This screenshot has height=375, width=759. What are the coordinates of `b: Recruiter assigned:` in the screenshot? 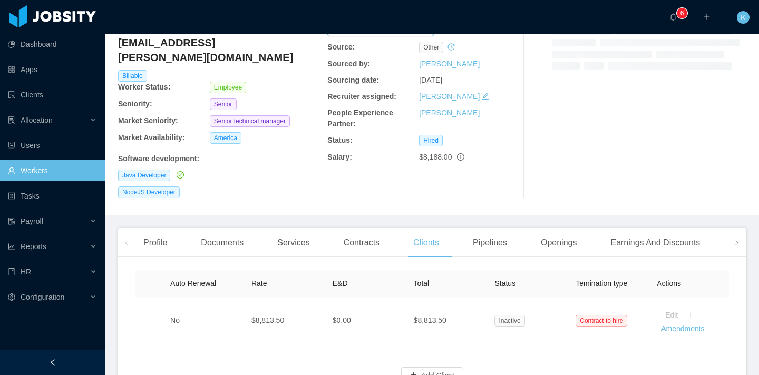 It's located at (362, 97).